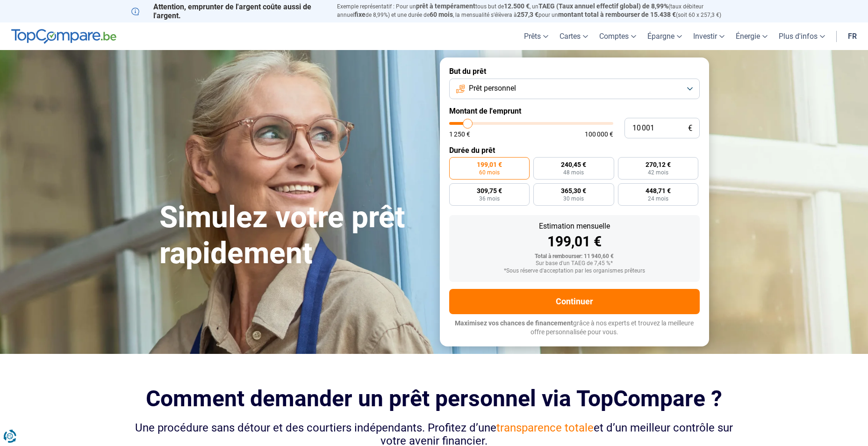 Image resolution: width=868 pixels, height=446 pixels. Describe the element at coordinates (574, 165) in the screenshot. I see `span: 240,45 €` at that location.